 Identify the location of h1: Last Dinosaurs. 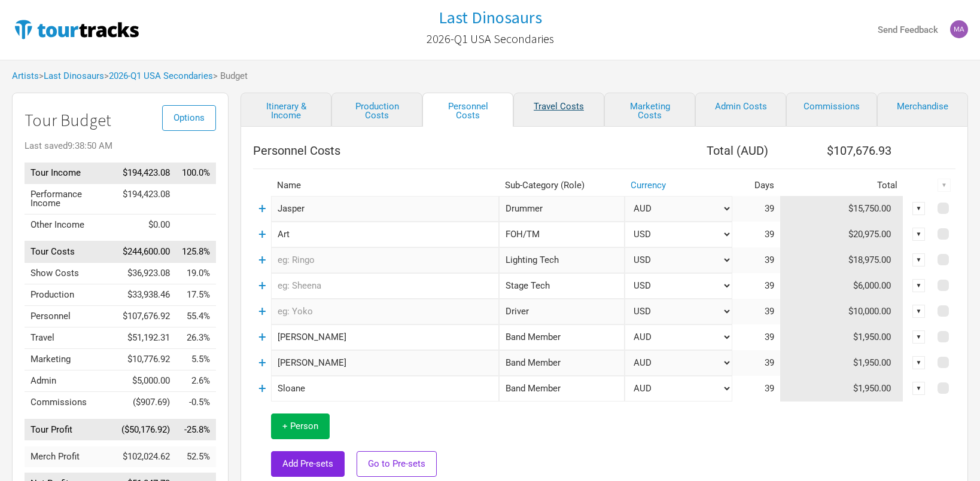
(490, 17).